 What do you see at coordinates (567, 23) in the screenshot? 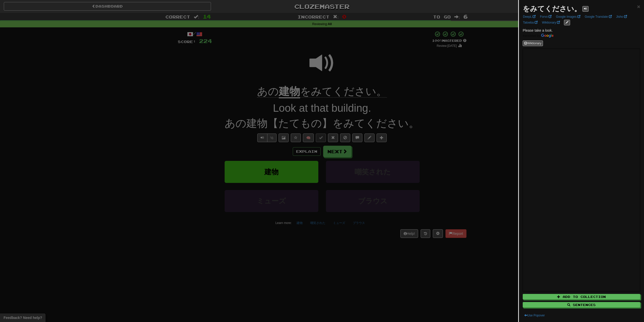
I see `button: edit links` at bounding box center [567, 23].